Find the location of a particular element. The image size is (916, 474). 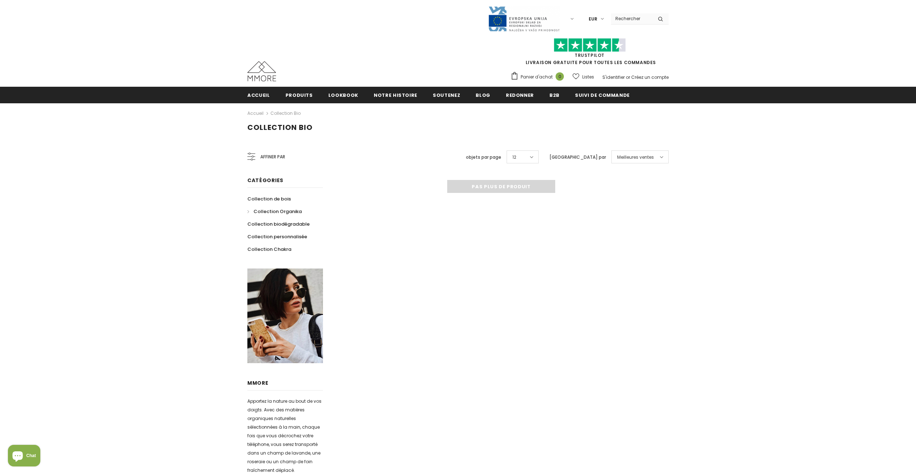

inbox-online-store-chat: Shopify online store chat is located at coordinates (24, 457).